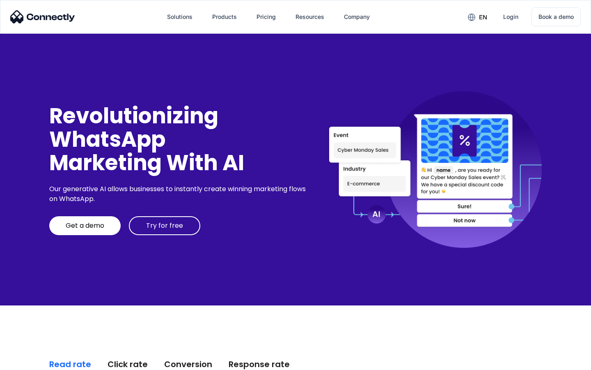 The height and width of the screenshot is (370, 591). I want to click on div: Products, so click(225, 17).